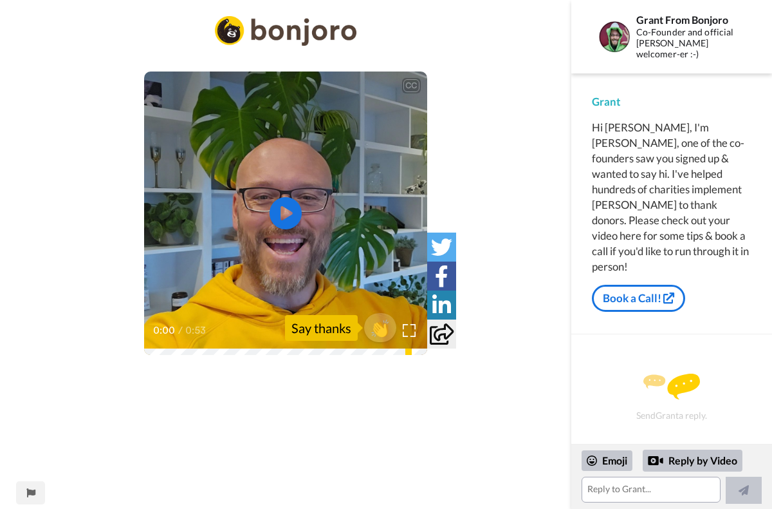 The width and height of the screenshot is (772, 509). Describe the element at coordinates (672, 386) in the screenshot. I see `img: message.svg` at that location.